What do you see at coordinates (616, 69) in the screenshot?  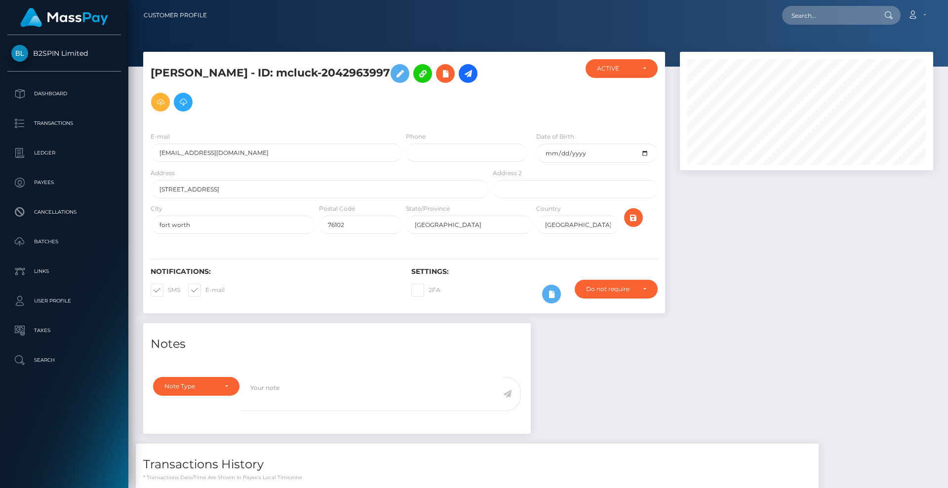 I see `div: ACTIVE` at bounding box center [616, 69].